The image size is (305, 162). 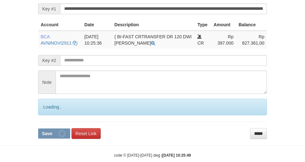 I want to click on td: Rp 827.361,00, so click(x=251, y=40).